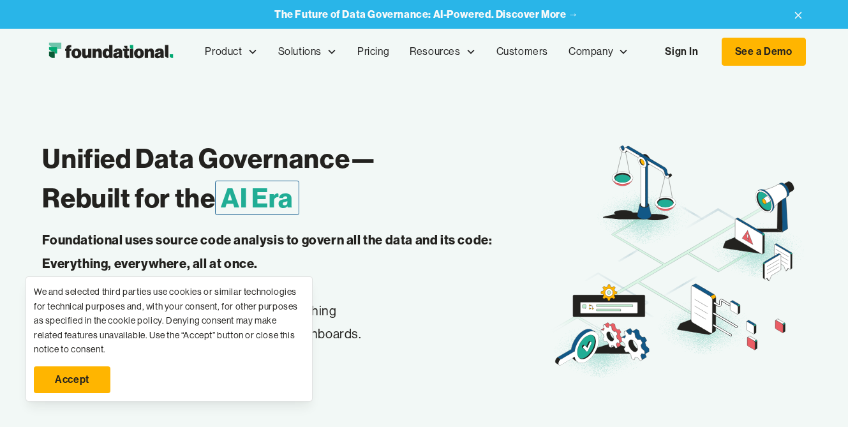 Image resolution: width=848 pixels, height=427 pixels. What do you see at coordinates (817, 396) in the screenshot?
I see `div: Chat Widget` at bounding box center [817, 396].